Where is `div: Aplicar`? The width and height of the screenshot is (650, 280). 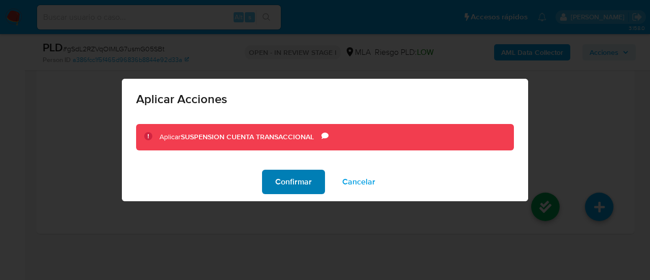
div: Aplicar is located at coordinates (240, 137).